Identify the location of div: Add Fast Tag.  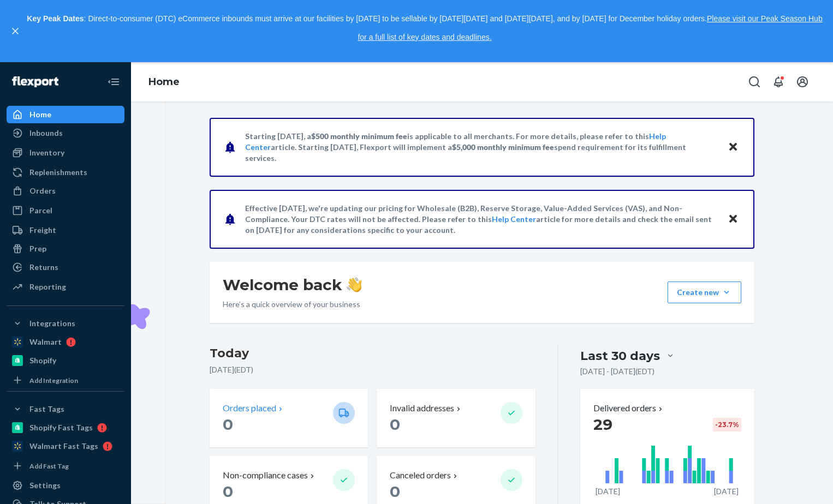
(49, 466).